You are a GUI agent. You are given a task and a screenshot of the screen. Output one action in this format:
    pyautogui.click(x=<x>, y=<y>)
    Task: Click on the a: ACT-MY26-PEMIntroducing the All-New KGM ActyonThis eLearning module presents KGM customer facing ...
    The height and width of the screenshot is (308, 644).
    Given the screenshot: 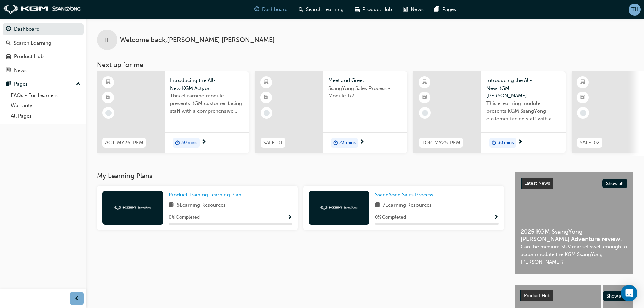 What is the action you would take?
    pyautogui.click(x=173, y=113)
    